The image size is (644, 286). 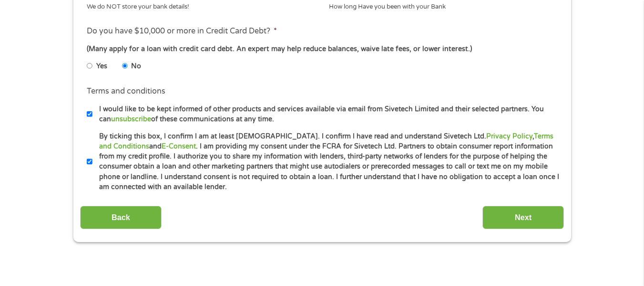 I want to click on label: I would like to be kept informed of other products and services available via email from Sivetech..., so click(x=326, y=114).